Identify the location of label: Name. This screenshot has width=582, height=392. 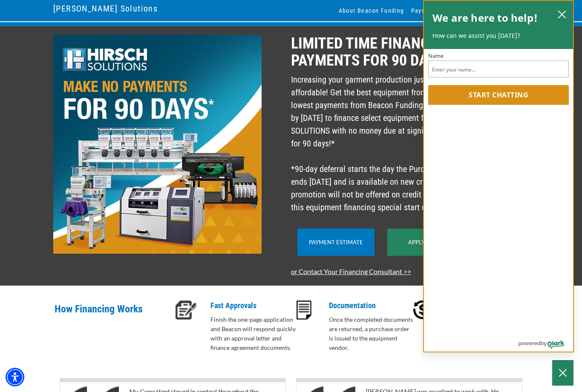
(499, 56).